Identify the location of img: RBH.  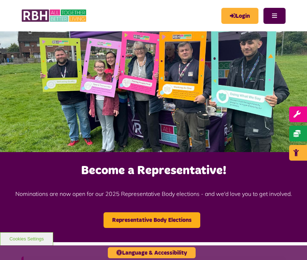
(54, 16).